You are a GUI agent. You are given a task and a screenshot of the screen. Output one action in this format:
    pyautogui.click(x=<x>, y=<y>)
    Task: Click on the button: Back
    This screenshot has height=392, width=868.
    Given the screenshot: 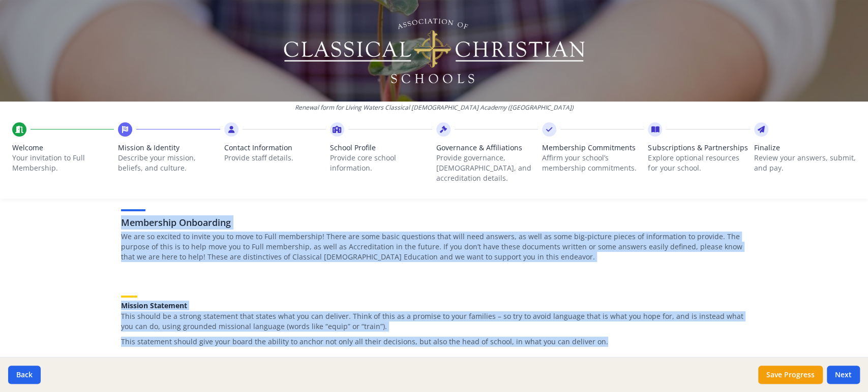 What is the action you would take?
    pyautogui.click(x=24, y=375)
    